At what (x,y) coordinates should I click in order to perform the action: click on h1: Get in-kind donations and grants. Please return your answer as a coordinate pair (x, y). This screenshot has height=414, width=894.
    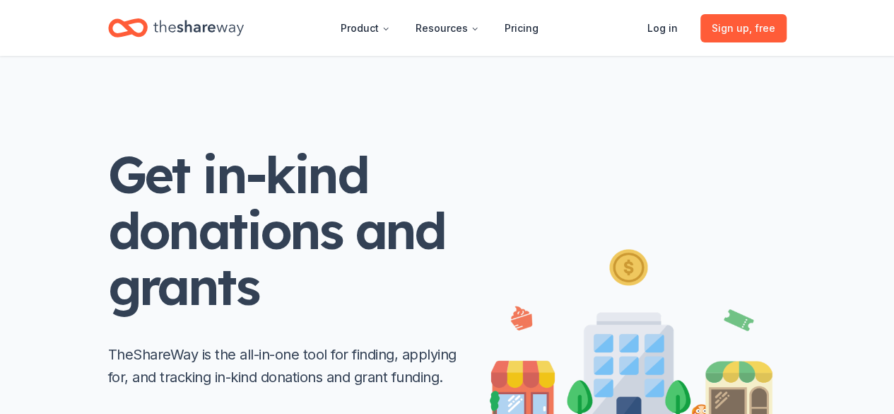
    Looking at the image, I should click on (285, 230).